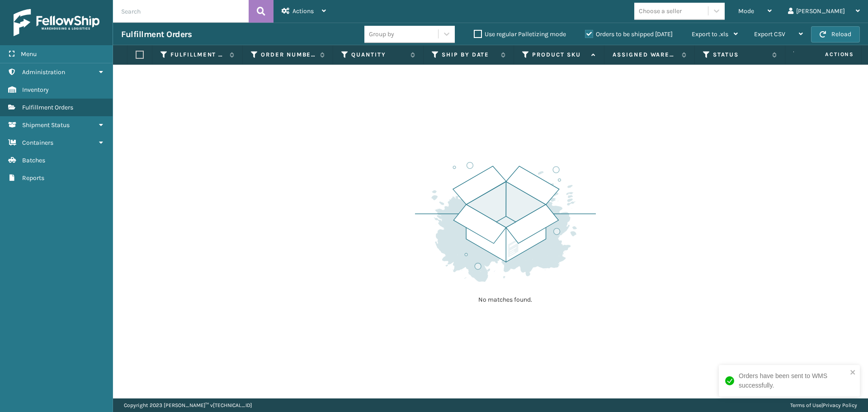 The height and width of the screenshot is (412, 868). Describe the element at coordinates (33, 178) in the screenshot. I see `span: Reports` at that location.